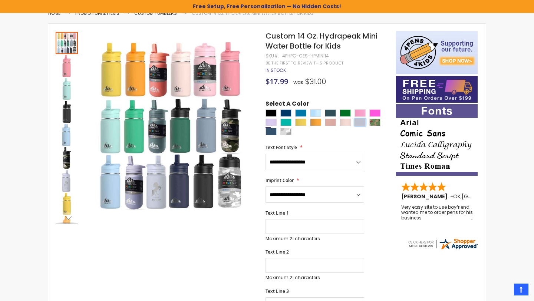  I want to click on div: Mango Yellow, so click(316, 122).